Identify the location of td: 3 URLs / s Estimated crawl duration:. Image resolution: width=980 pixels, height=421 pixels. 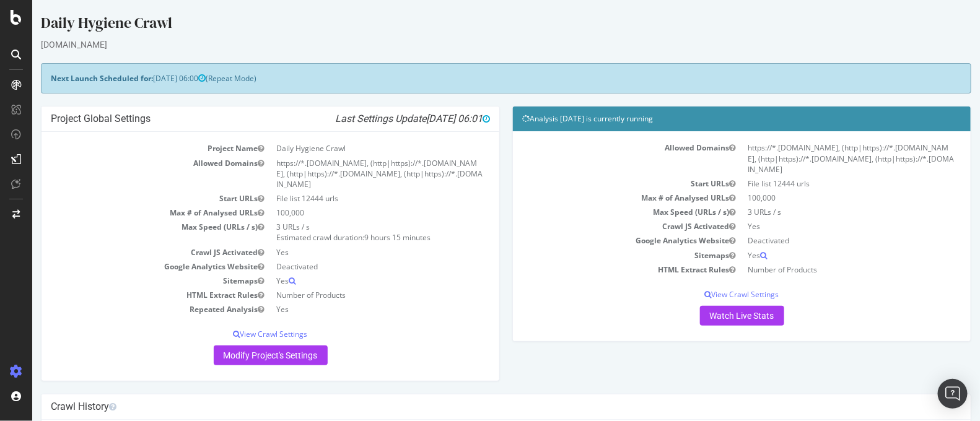
(348, 233).